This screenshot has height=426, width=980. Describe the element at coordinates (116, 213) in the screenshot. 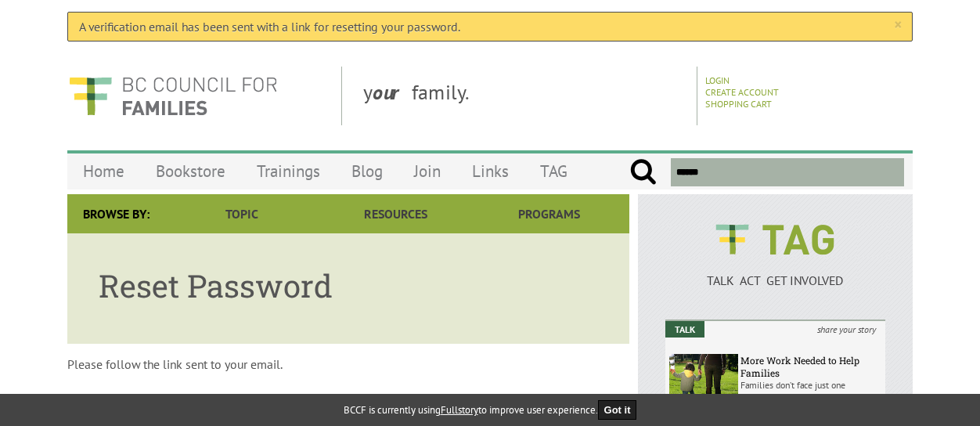

I see `div: Browse By:` at that location.